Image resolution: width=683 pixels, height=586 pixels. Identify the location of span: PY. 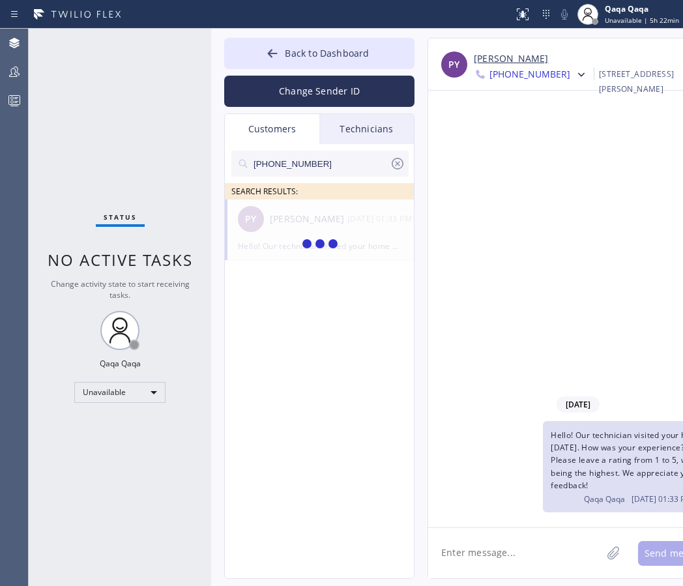
(454, 65).